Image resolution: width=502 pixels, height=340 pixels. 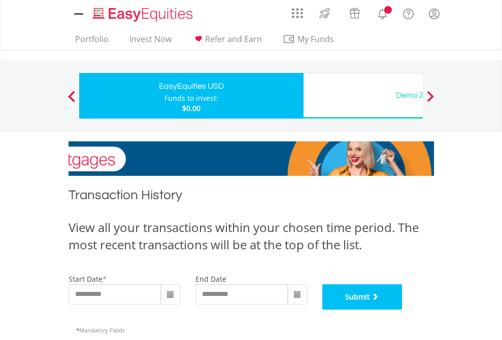 What do you see at coordinates (354, 12) in the screenshot?
I see `a: Vouchers` at bounding box center [354, 12].